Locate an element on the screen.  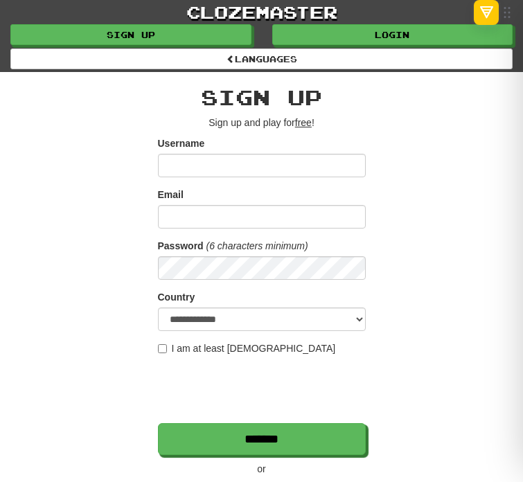
label: Country is located at coordinates (177, 297).